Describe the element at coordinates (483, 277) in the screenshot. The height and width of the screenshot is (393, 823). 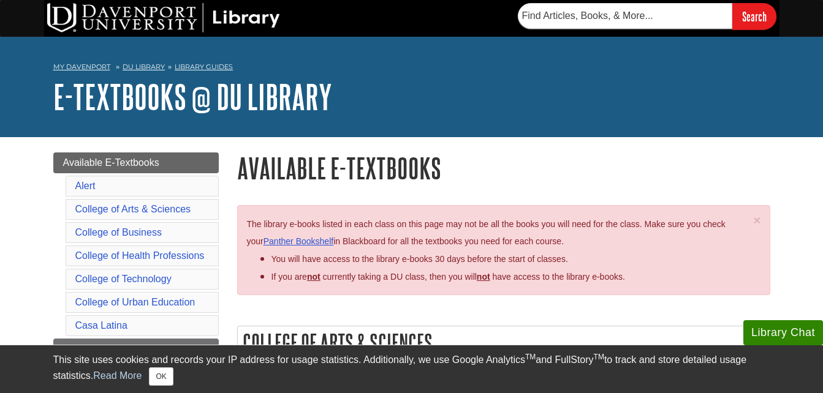
I see `u: not` at that location.